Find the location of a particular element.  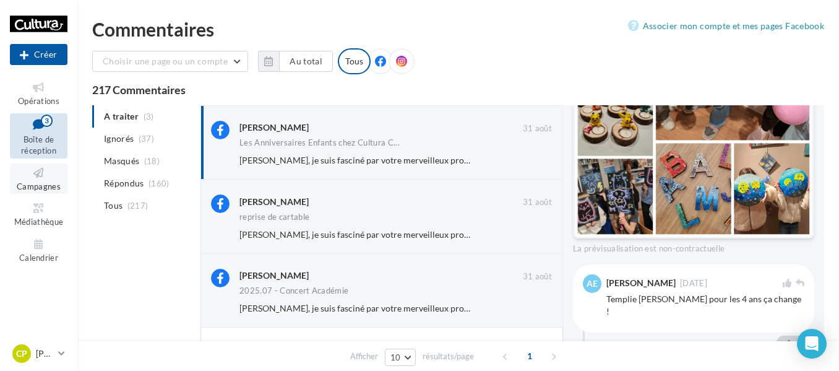

a: Médiathèque is located at coordinates (38, 214).